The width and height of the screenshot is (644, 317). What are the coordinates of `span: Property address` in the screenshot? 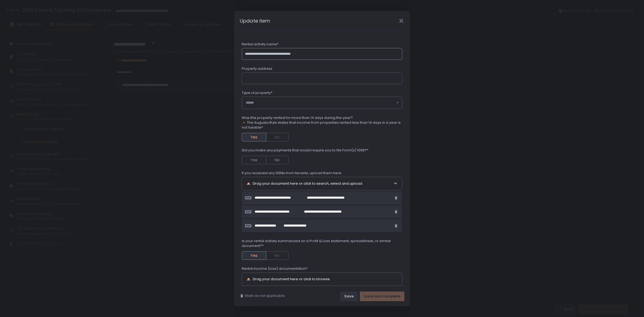 It's located at (257, 69).